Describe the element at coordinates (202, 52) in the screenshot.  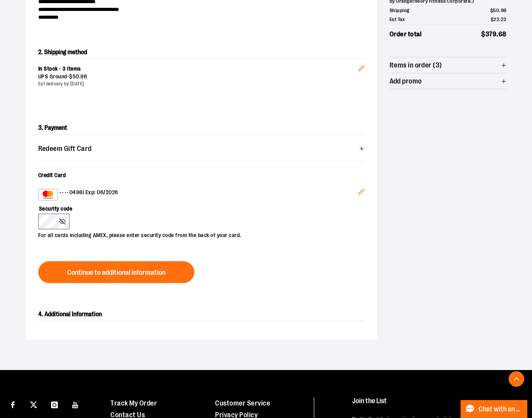
I see `h2: 2. Shipping method` at that location.